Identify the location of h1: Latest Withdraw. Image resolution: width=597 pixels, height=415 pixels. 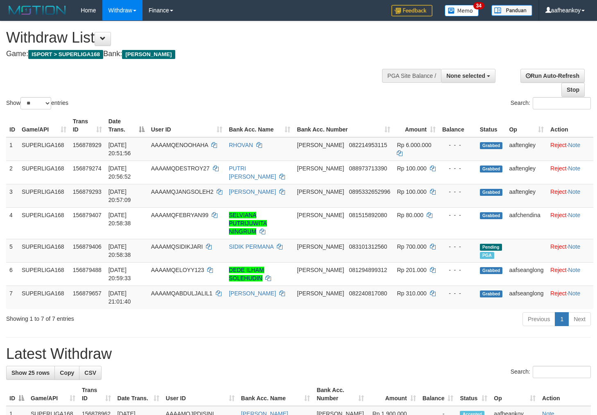
(298, 354).